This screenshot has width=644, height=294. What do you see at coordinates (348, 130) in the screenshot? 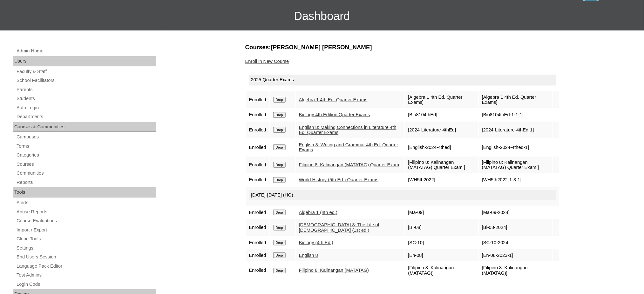
I see `a: English 8: Making Connections in Literature 4th Ed. Quarter Exams` at bounding box center [348, 130].